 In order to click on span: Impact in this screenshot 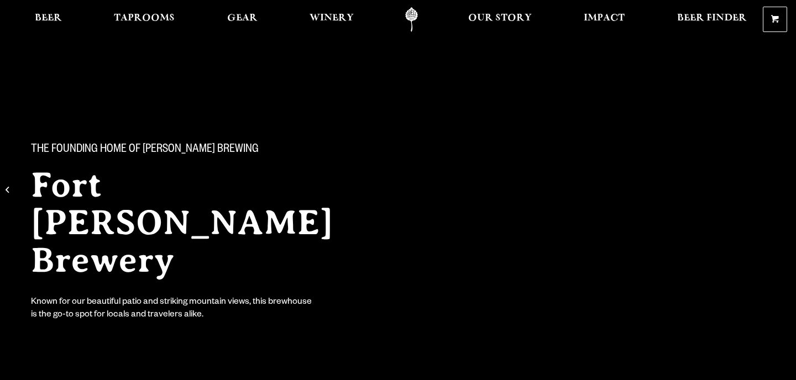, I will do `click(604, 18)`.